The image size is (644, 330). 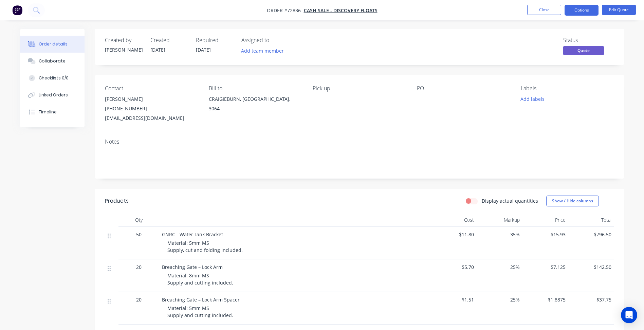 What do you see at coordinates (360, 142) in the screenshot?
I see `div: Notes` at bounding box center [360, 142].